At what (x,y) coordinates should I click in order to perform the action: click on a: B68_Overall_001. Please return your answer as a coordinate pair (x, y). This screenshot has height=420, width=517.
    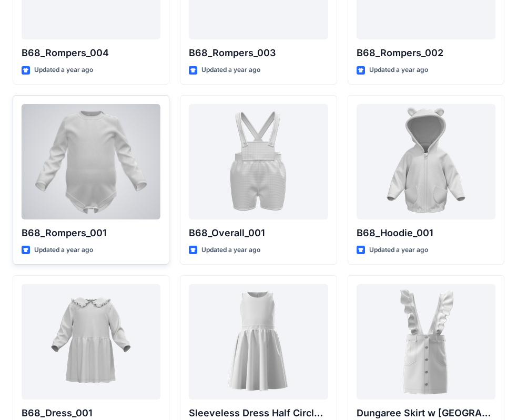
    Looking at the image, I should click on (258, 161).